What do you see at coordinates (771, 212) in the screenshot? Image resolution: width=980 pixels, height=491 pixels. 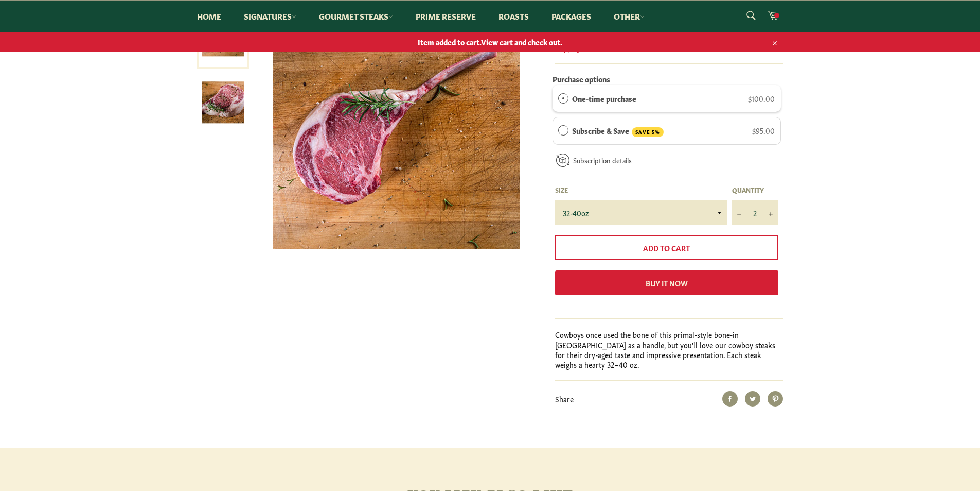 I see `button: Increase item quantity by one` at bounding box center [771, 212].